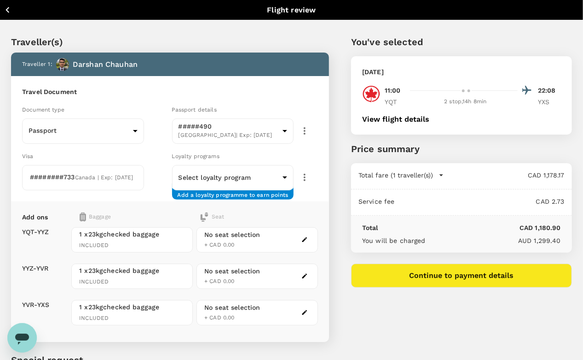  Describe the element at coordinates (396, 102) in the screenshot. I see `p: YQT` at that location.